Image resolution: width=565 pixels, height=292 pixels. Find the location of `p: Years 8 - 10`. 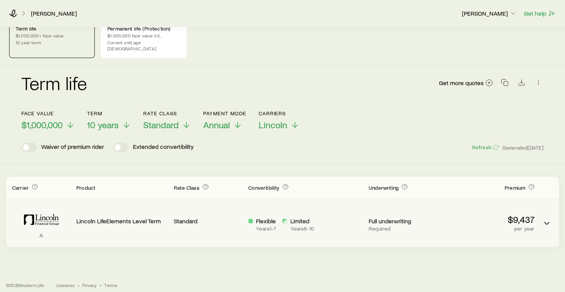

p: Years 8 - 10 is located at coordinates (302, 229).